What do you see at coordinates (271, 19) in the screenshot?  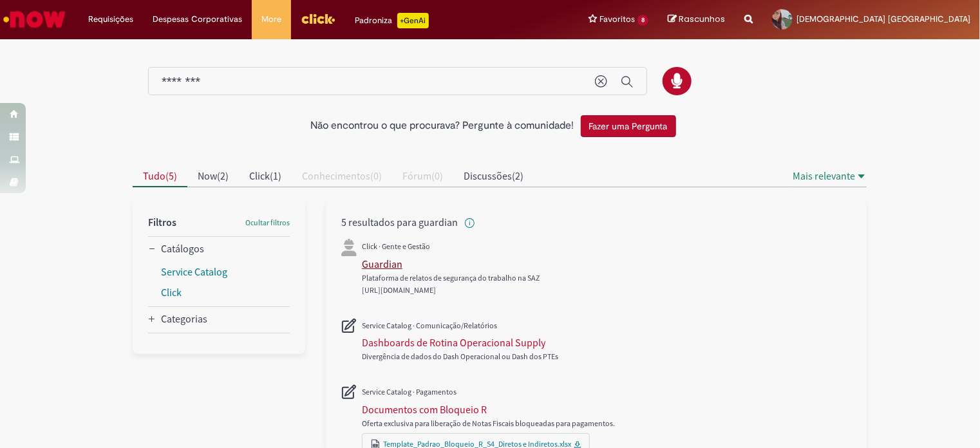 I see `span: More` at bounding box center [271, 19].